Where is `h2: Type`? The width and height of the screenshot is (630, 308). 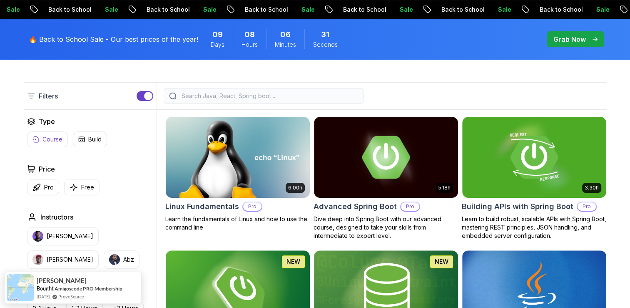 h2: Type is located at coordinates (47, 121).